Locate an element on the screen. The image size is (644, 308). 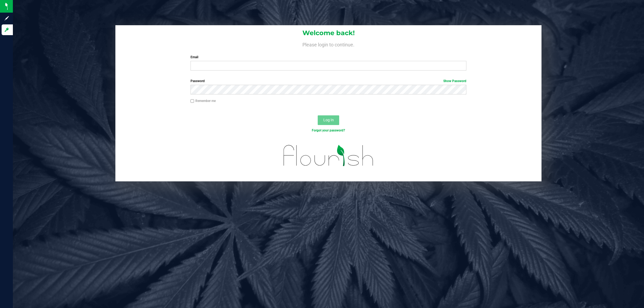
input: Remember me is located at coordinates (193, 101).